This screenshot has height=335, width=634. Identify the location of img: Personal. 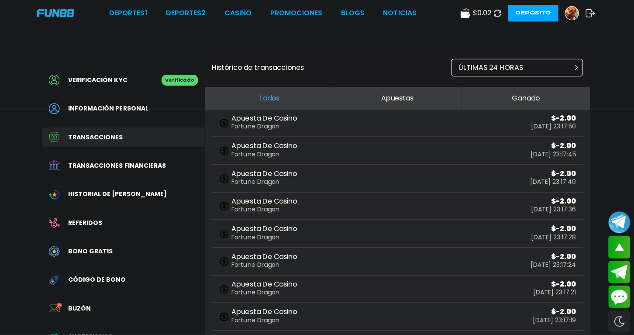
(56, 108).